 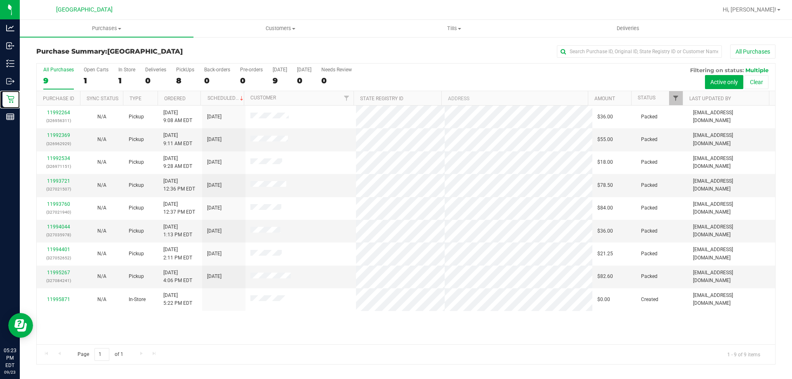 I want to click on input: Search Purchase ID, Original ID, State Registry ID or Customer Name..., so click(x=639, y=52).